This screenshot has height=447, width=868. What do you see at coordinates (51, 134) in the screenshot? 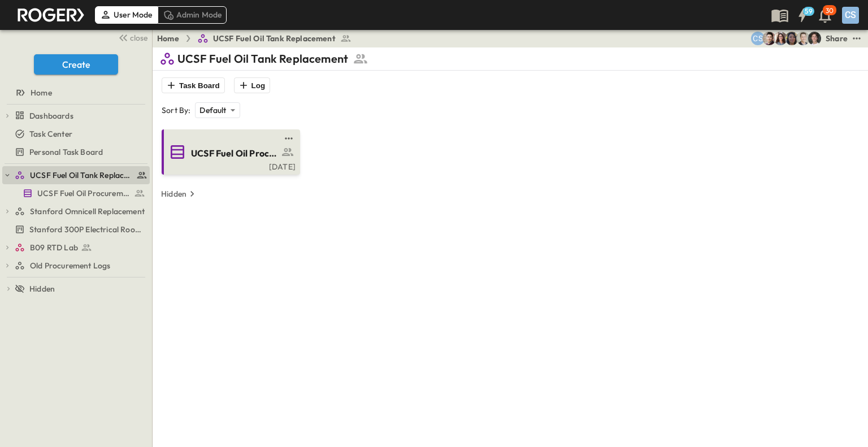
I see `span: Task Center` at bounding box center [51, 134].